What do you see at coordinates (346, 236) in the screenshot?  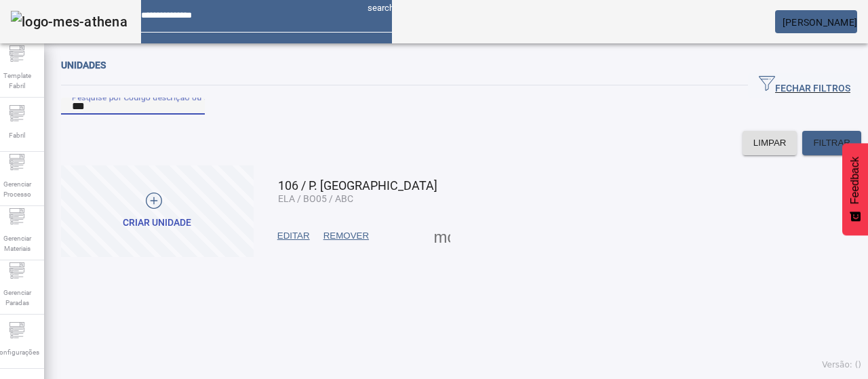 I see `span: REMOVER` at bounding box center [346, 236].